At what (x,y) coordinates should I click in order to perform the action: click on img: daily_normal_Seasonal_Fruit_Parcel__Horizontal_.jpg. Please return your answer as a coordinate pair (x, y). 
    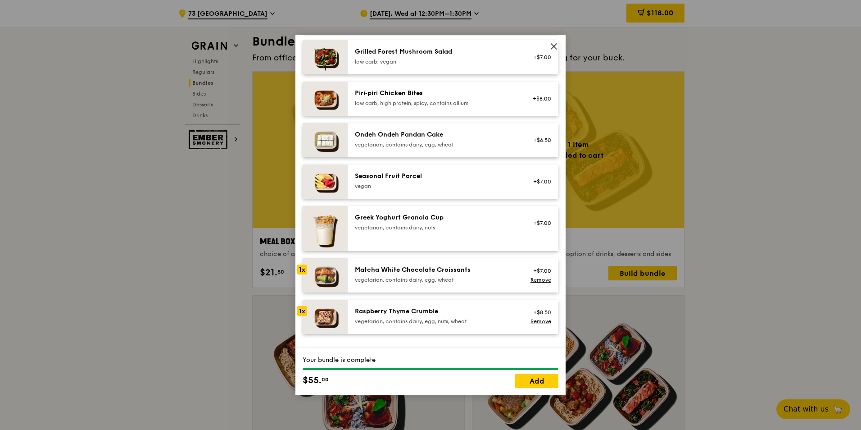
    Looking at the image, I should click on (325, 181).